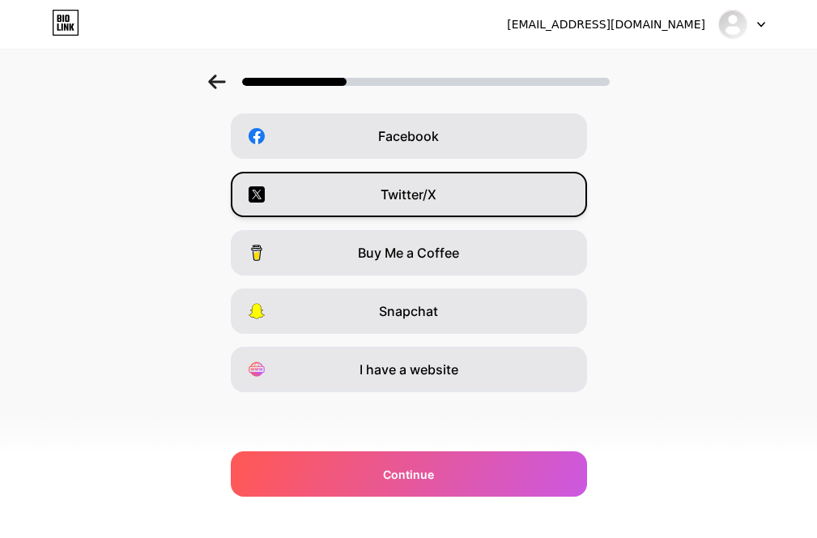 This screenshot has height=538, width=817. What do you see at coordinates (409, 369) in the screenshot?
I see `span: I have a website` at bounding box center [409, 369].